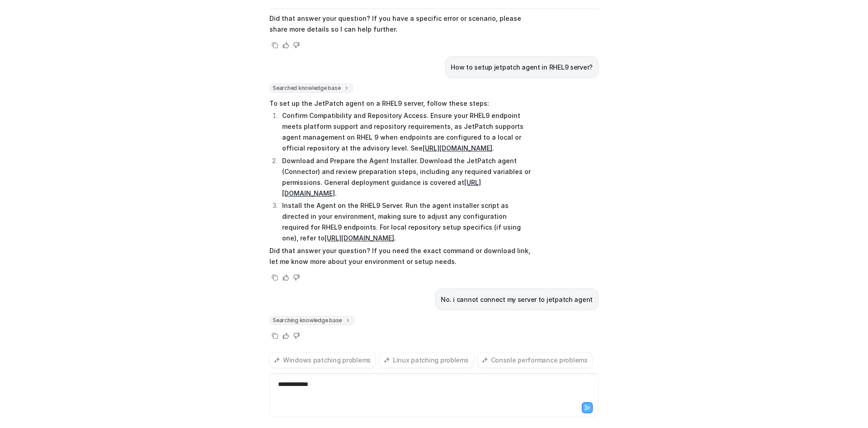 The height and width of the screenshot is (428, 868). What do you see at coordinates (322, 360) in the screenshot?
I see `button: Windows patching problems` at bounding box center [322, 360].